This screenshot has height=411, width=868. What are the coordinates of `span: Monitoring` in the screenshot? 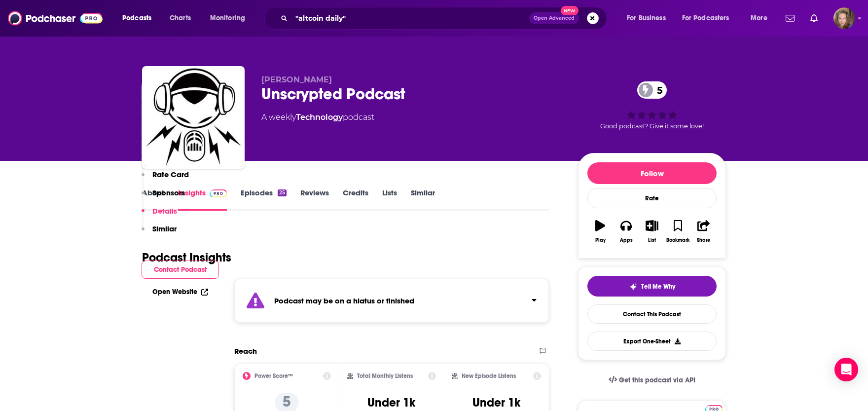 It's located at (227, 18).